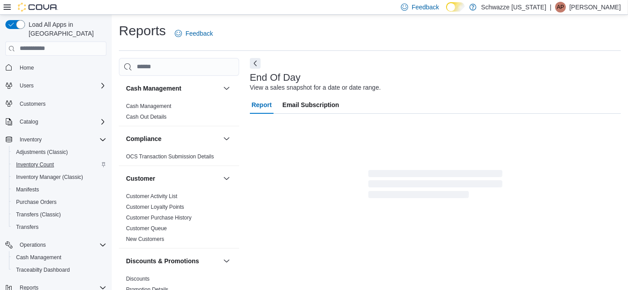 Image resolution: width=628 pixels, height=290 pixels. What do you see at coordinates (155, 207) in the screenshot?
I see `a: Customer Loyalty Points` at bounding box center [155, 207].